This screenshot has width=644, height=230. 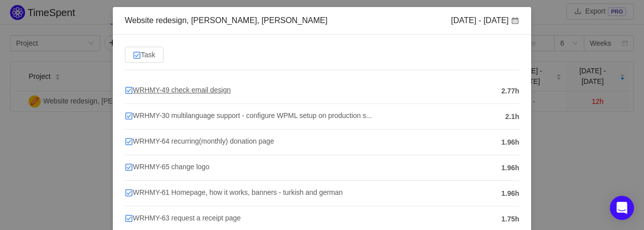 What do you see at coordinates (512, 117) in the screenshot?
I see `span: 2.1h` at bounding box center [512, 117].